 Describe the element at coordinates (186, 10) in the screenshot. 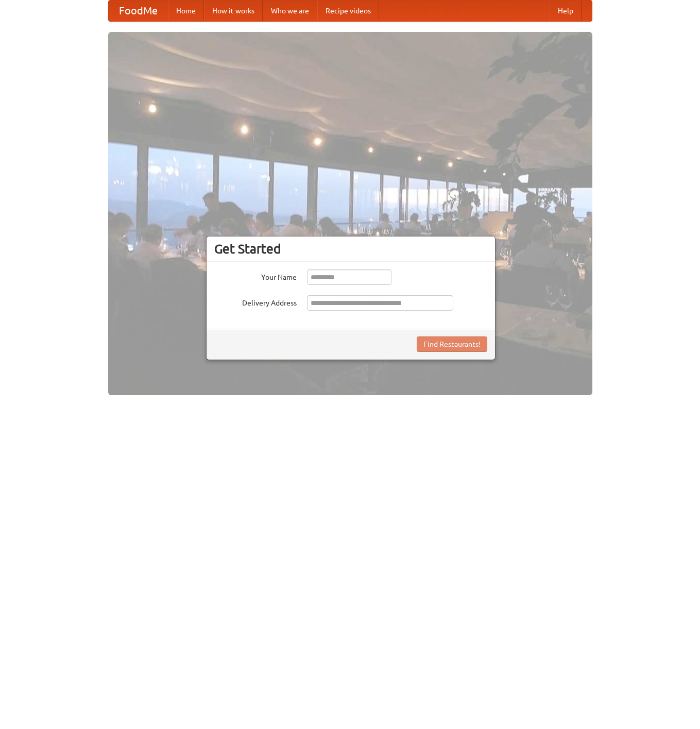

I see `a: Home` at that location.